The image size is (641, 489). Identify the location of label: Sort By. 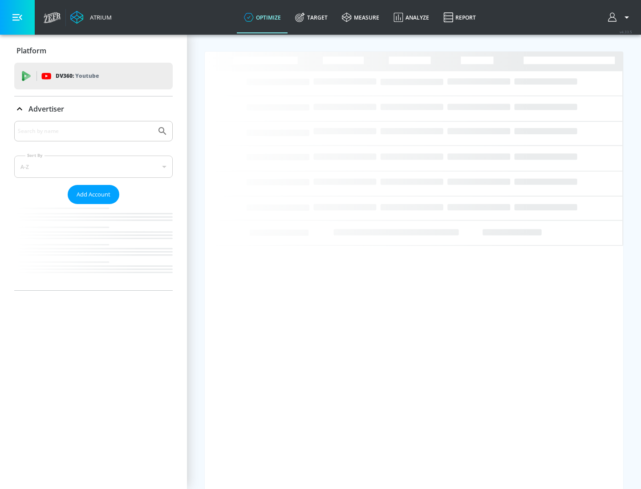
(35, 155).